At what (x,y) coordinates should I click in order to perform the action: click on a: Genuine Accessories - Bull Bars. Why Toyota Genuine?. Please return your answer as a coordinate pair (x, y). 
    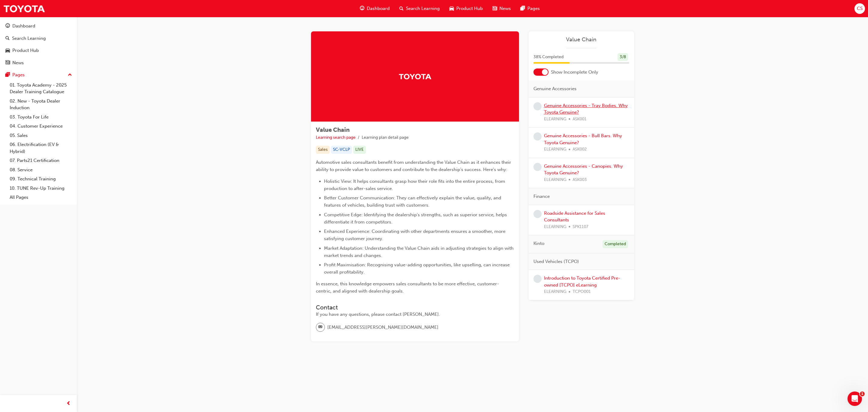
    Looking at the image, I should click on (583, 139).